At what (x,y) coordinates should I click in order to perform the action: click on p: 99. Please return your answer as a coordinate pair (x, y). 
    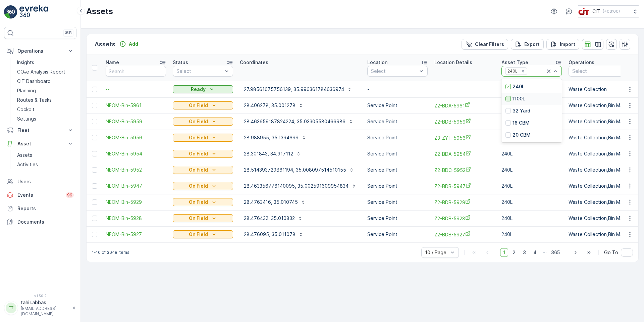
    Looking at the image, I should click on (70, 195).